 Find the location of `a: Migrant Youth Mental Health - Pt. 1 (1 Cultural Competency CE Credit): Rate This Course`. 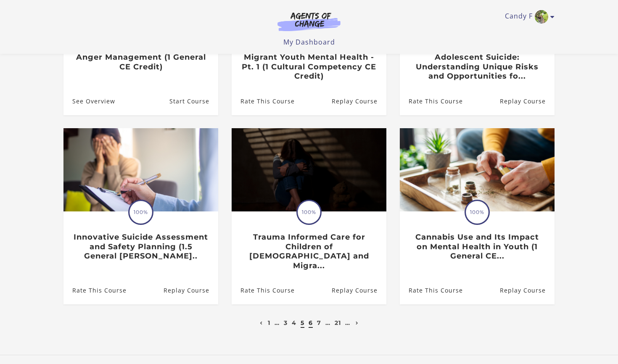

a: Migrant Youth Mental Health - Pt. 1 (1 Cultural Competency CE Credit): Rate This Course is located at coordinates (263, 101).